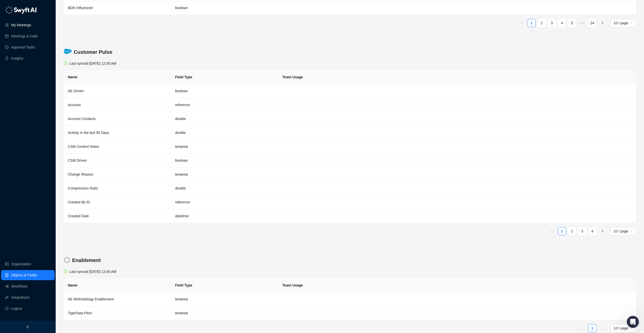 The height and width of the screenshot is (333, 644). I want to click on img: logo-05li4sbe.png, so click(21, 10).